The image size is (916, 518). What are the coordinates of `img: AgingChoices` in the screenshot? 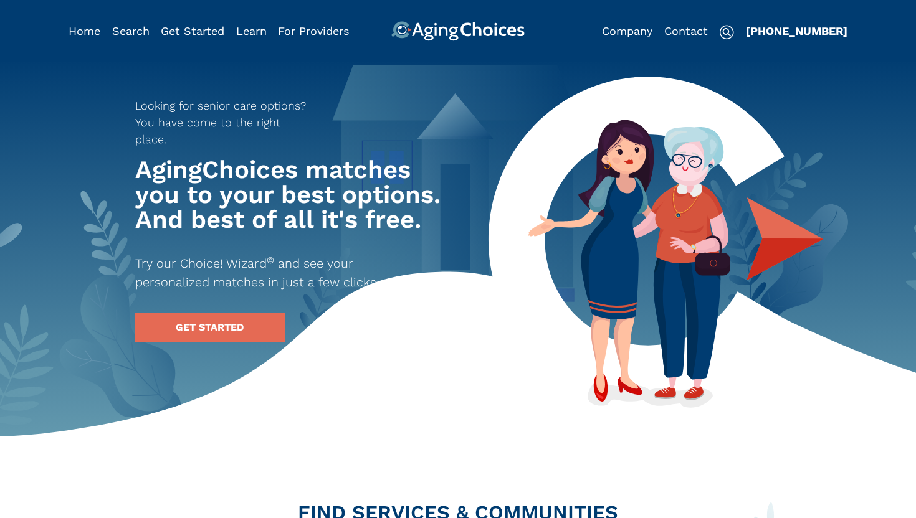 It's located at (458, 31).